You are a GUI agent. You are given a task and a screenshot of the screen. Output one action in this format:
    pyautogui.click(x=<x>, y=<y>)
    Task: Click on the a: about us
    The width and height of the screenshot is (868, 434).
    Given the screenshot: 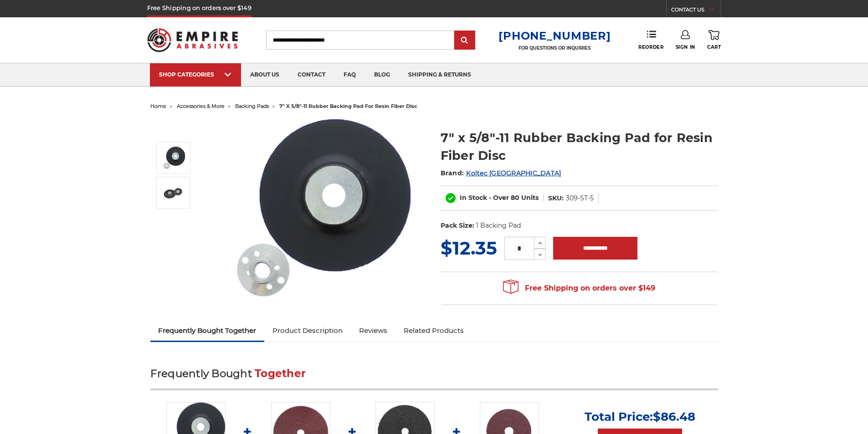 What is the action you would take?
    pyautogui.click(x=265, y=75)
    